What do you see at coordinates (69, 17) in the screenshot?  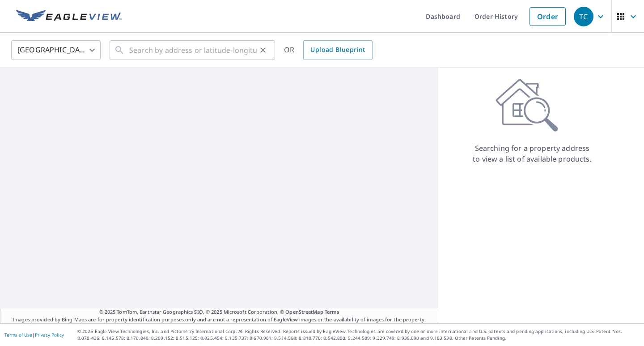 I see `img: EV Logo` at bounding box center [69, 17].